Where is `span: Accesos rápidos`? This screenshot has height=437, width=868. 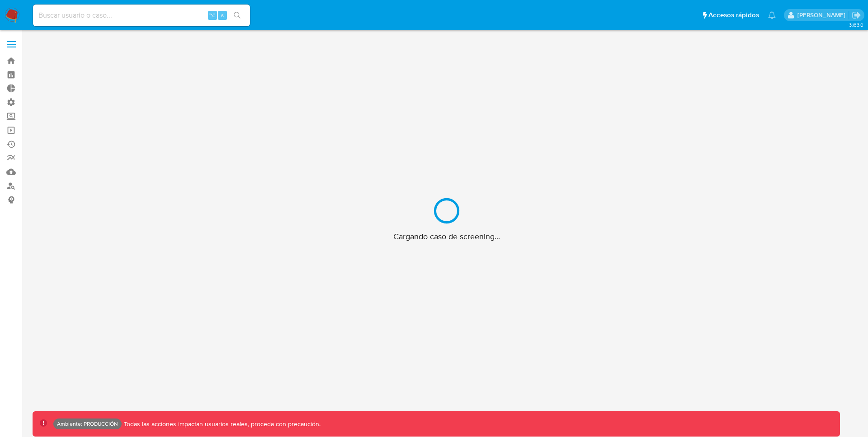
span: Accesos rápidos is located at coordinates (734, 15).